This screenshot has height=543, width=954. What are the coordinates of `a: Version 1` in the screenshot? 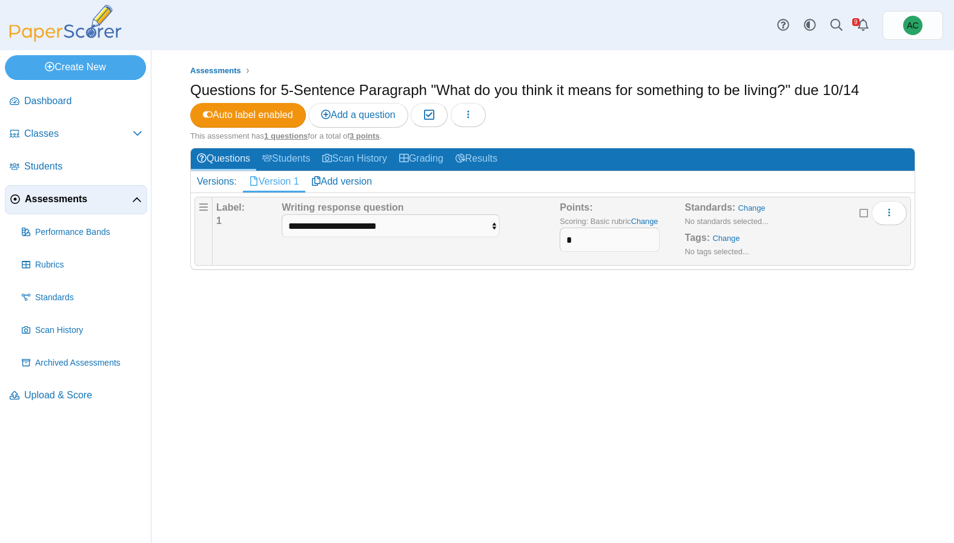 It's located at (274, 182).